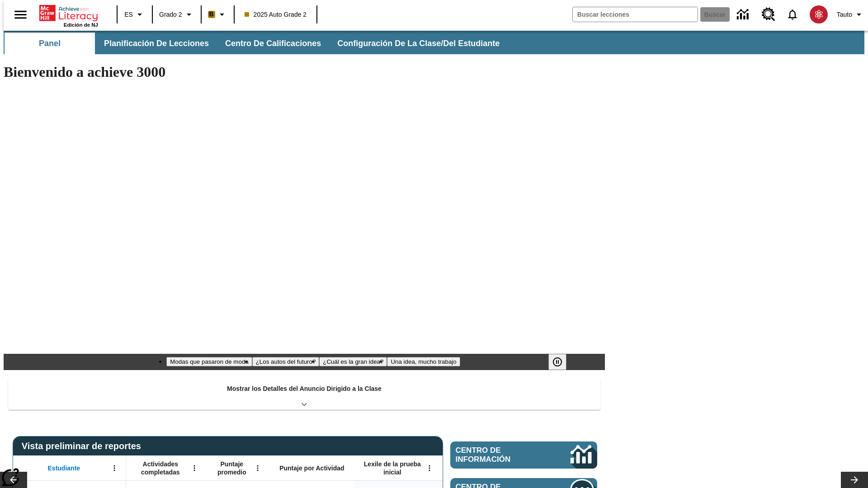 Image resolution: width=868 pixels, height=488 pixels. I want to click on button: Perfil/Configuración, so click(850, 15).